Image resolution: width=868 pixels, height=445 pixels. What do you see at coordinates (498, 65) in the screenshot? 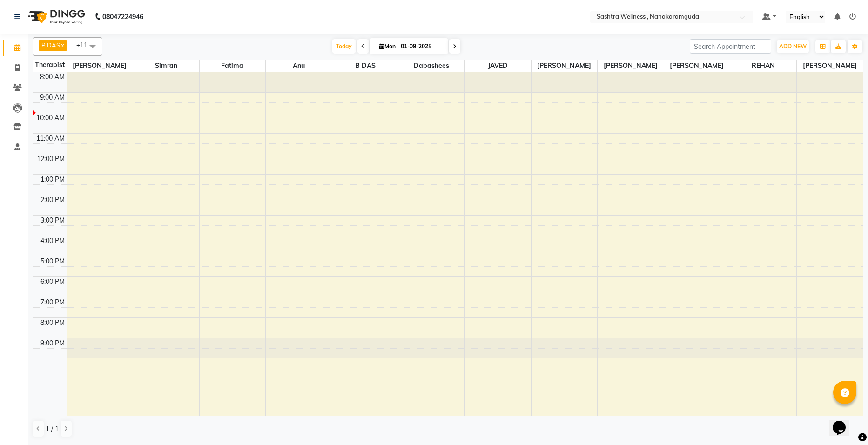
I see `span: JAVED` at bounding box center [498, 65].